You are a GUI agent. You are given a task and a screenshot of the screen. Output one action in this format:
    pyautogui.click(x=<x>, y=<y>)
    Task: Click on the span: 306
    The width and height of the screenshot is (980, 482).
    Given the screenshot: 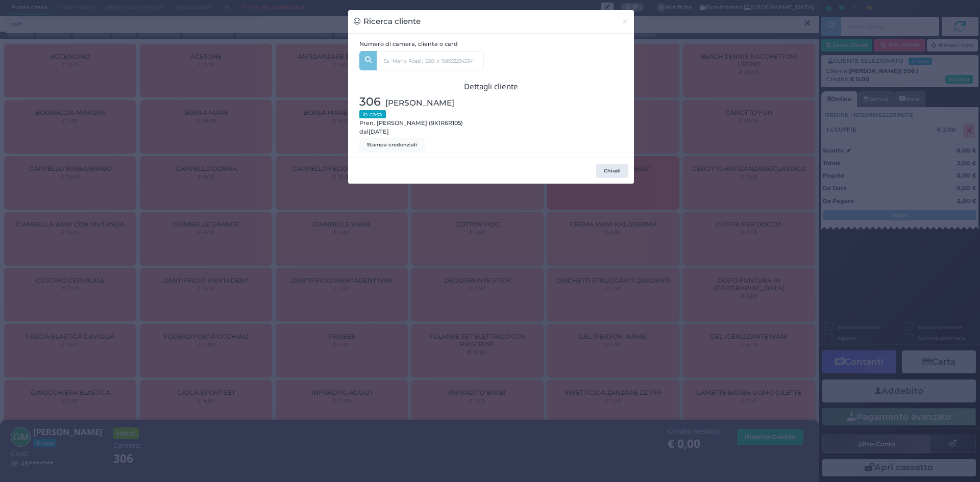 What is the action you would take?
    pyautogui.click(x=370, y=102)
    